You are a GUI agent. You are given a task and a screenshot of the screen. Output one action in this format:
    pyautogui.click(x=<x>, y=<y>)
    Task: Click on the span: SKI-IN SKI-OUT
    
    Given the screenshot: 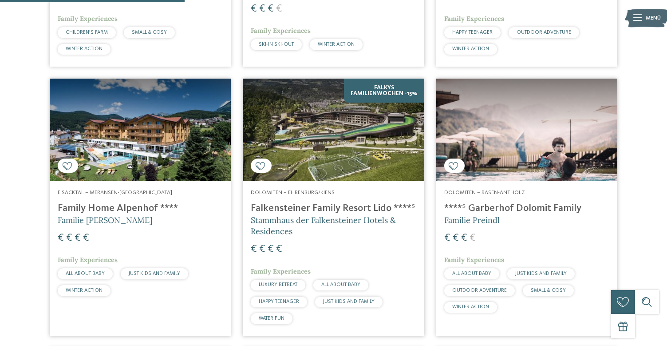 What is the action you would take?
    pyautogui.click(x=276, y=44)
    